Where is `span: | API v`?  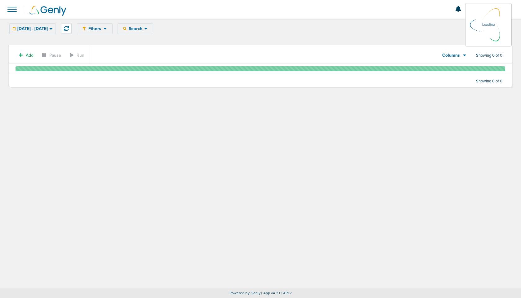 span: | API v is located at coordinates (286, 293).